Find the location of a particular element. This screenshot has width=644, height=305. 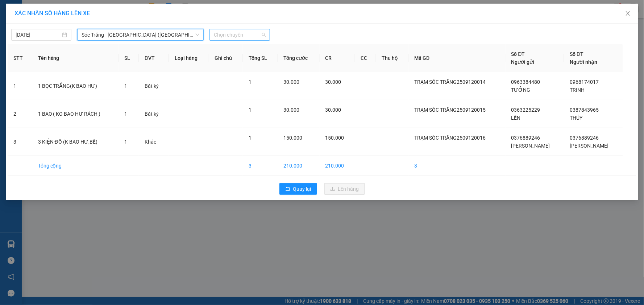

th: Tổng cước is located at coordinates (299, 58).